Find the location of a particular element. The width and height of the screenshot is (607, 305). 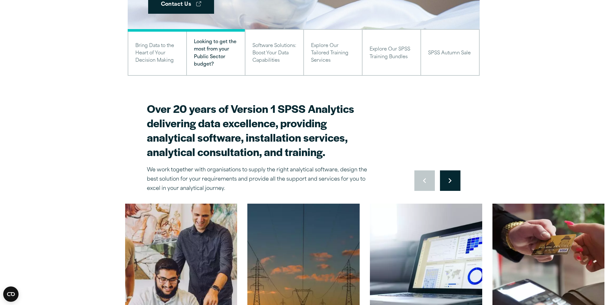

h2: Over 20 years of Version 1 SPSS Analytics delivering data excellence, providing analytical softwa... is located at coordinates (259, 130).